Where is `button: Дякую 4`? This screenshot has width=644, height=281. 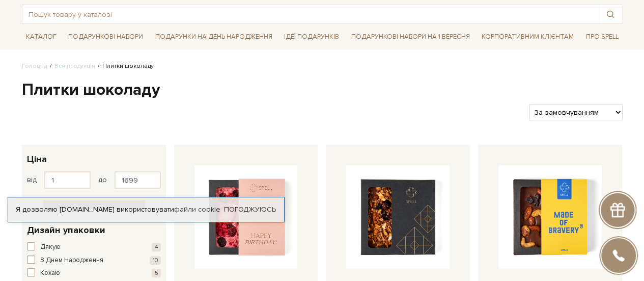 button: Дякую 4 is located at coordinates (93, 247).